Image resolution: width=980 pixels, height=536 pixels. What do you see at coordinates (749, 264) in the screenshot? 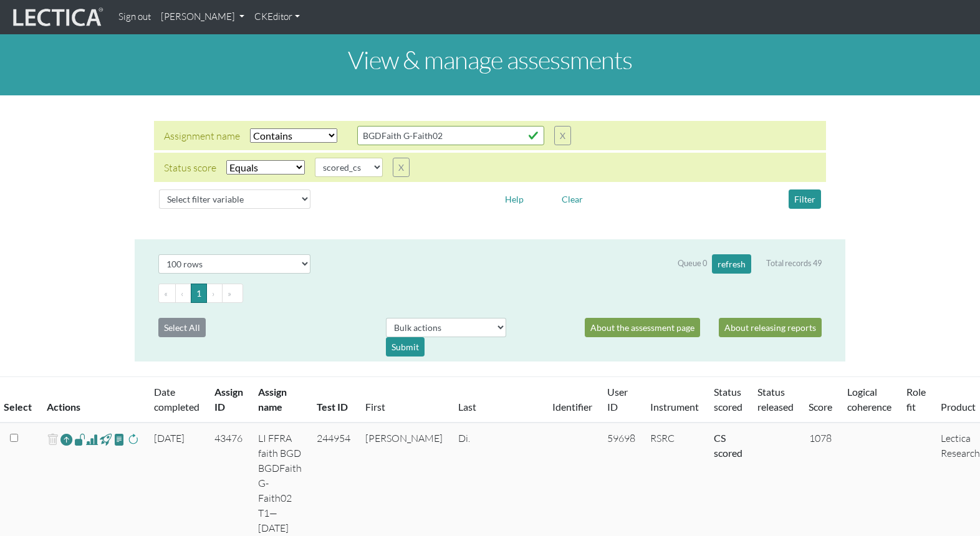
I see `div: Queue 0 Total records 49` at bounding box center [749, 264].